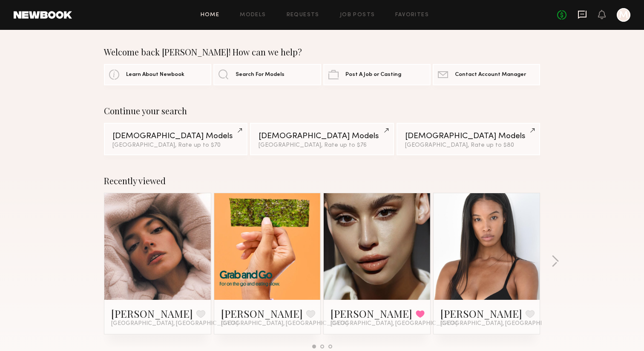 This screenshot has height=351, width=644. What do you see at coordinates (412, 15) in the screenshot?
I see `a: Favorites` at bounding box center [412, 15].